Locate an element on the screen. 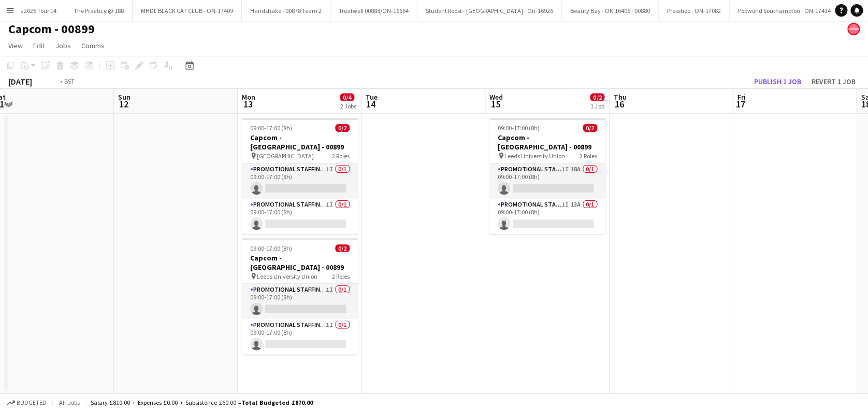  a: Edit is located at coordinates (39, 46).